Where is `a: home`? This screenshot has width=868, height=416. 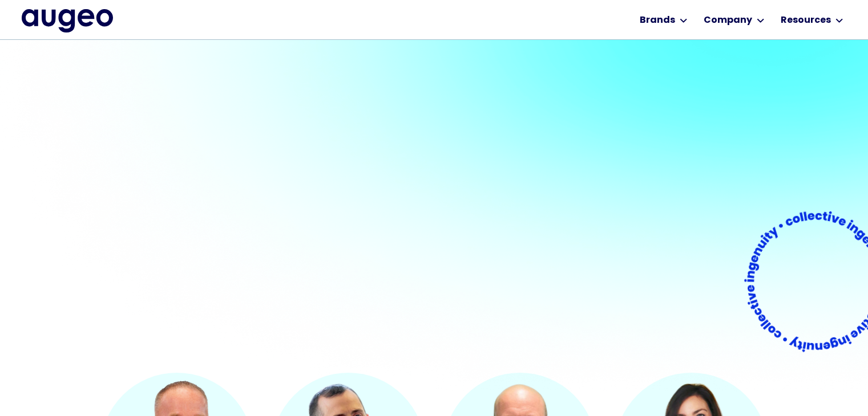 a: home is located at coordinates (68, 20).